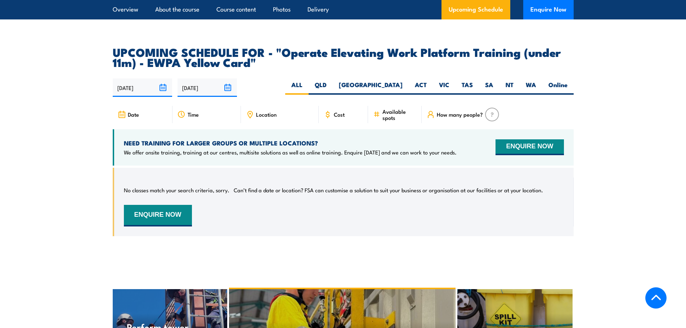  Describe the element at coordinates (489, 87) in the screenshot. I see `label: SA` at that location.